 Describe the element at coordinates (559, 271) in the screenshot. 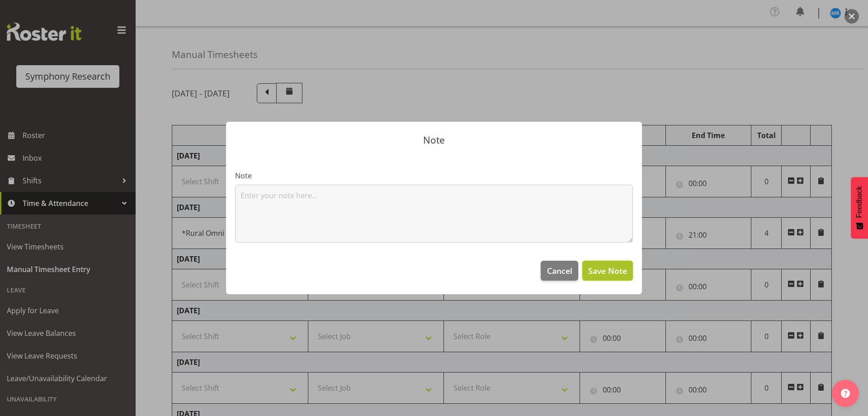

I see `button: Cancel` at that location.